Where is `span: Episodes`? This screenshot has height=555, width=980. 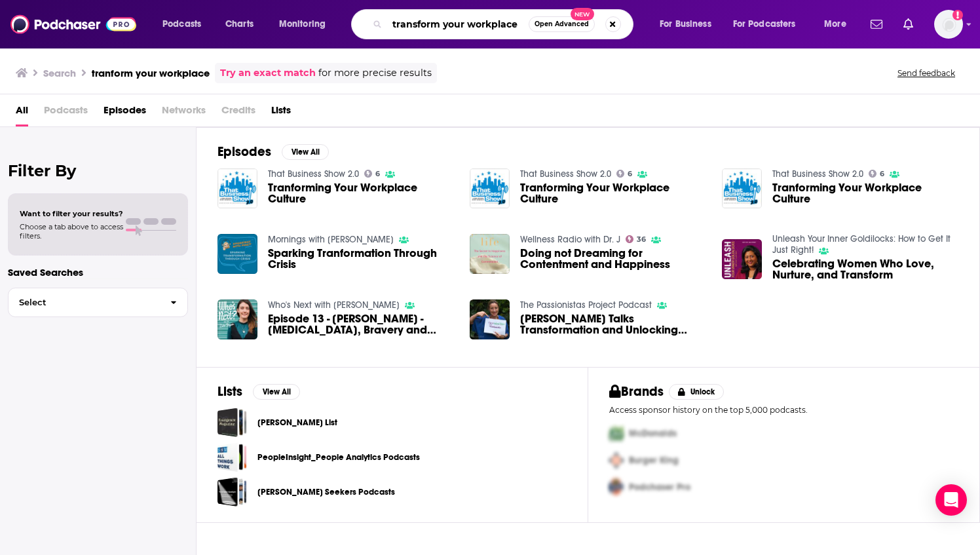 span: Episodes is located at coordinates (125, 112).